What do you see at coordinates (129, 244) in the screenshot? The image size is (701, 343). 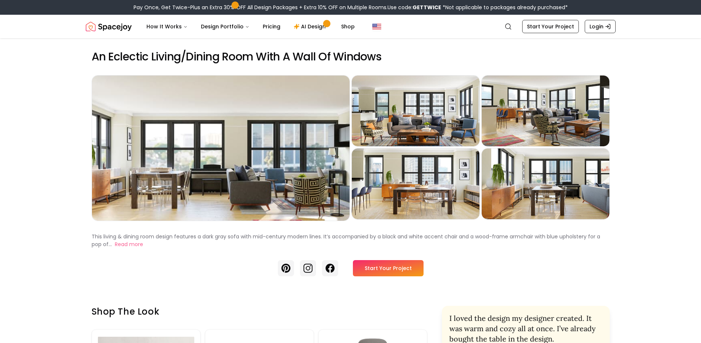 I see `button: Read more` at bounding box center [129, 244].